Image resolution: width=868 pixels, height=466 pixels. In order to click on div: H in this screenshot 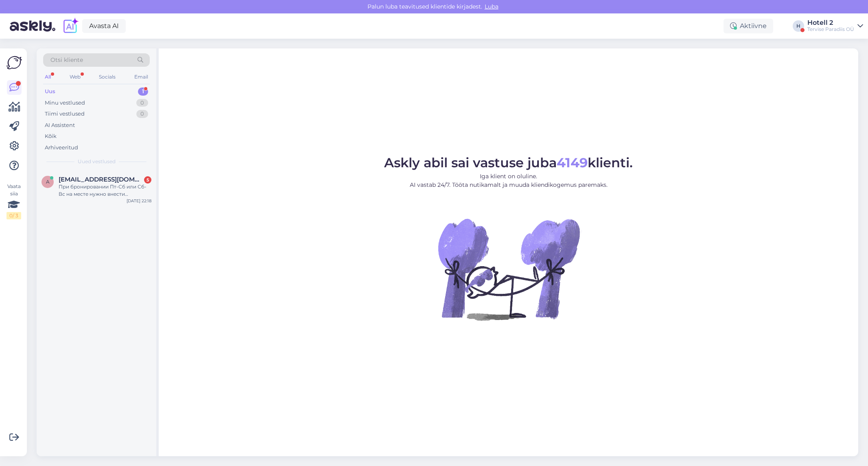, I will do `click(799, 26)`.